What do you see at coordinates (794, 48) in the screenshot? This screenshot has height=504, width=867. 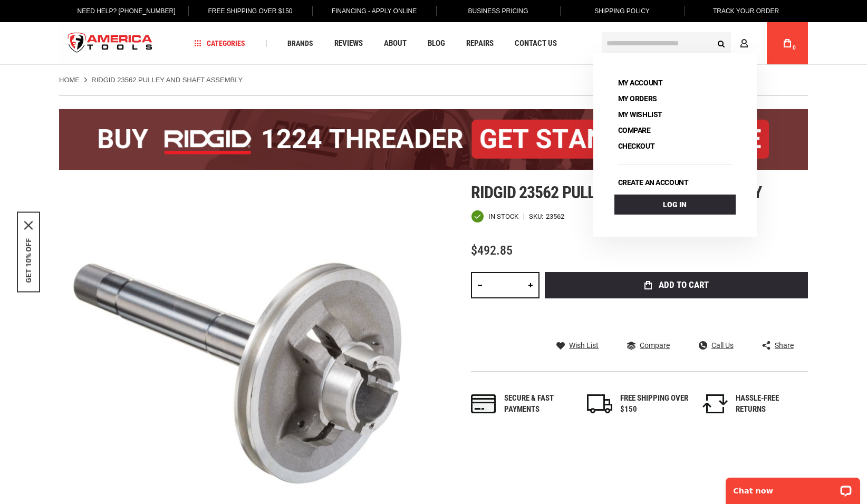 I see `span: 0` at bounding box center [794, 48].